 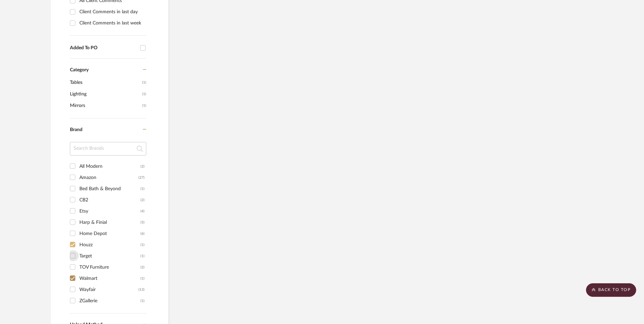 I want to click on div: Bed Bath & Beyond, so click(x=110, y=189).